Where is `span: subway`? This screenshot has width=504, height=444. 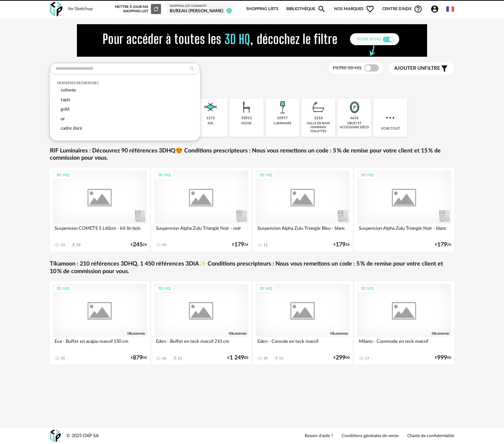 span: subway is located at coordinates (68, 90).